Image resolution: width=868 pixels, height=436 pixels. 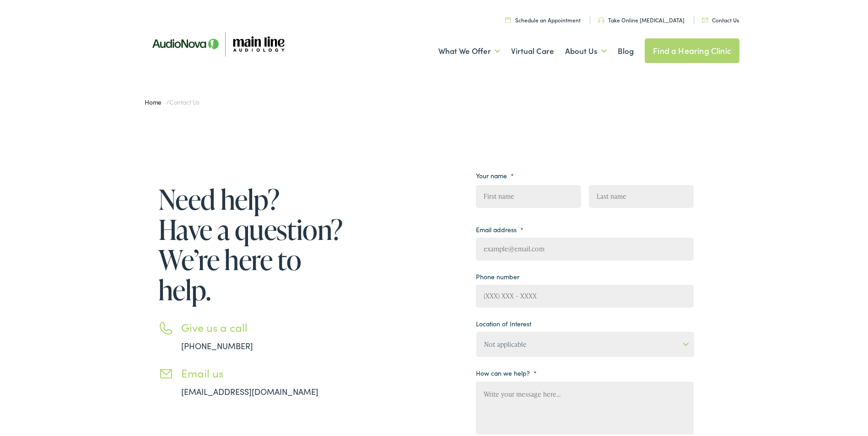 I want to click on label: Email address, so click(x=500, y=227).